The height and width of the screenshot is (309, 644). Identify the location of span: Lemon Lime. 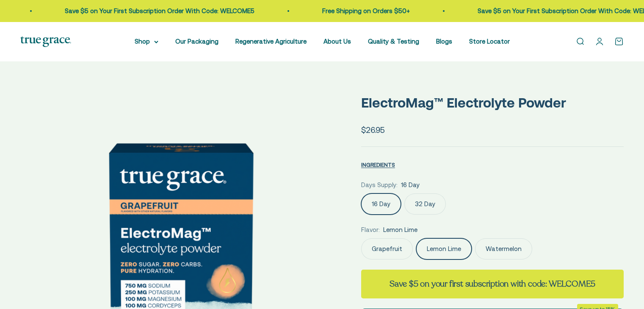
(400, 230).